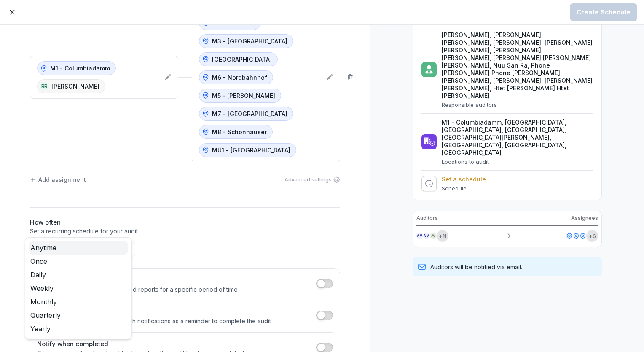 The height and width of the screenshot is (352, 644). I want to click on span: Daily, so click(38, 274).